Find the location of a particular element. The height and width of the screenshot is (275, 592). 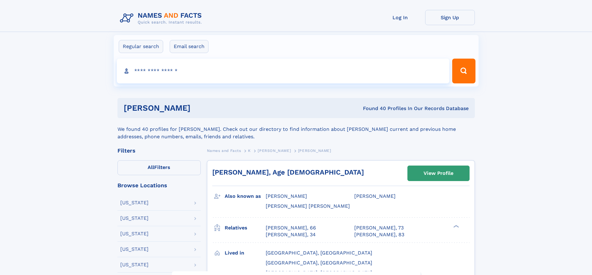

div: Browse Locations is located at coordinates (159, 186).